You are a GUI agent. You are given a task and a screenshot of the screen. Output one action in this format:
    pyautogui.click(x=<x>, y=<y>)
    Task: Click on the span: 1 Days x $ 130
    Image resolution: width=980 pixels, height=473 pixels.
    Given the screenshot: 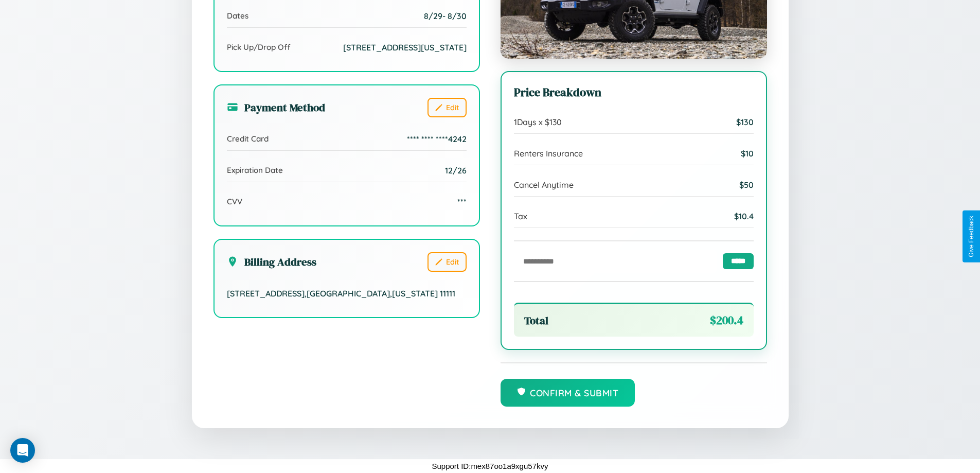 What is the action you would take?
    pyautogui.click(x=538, y=122)
    